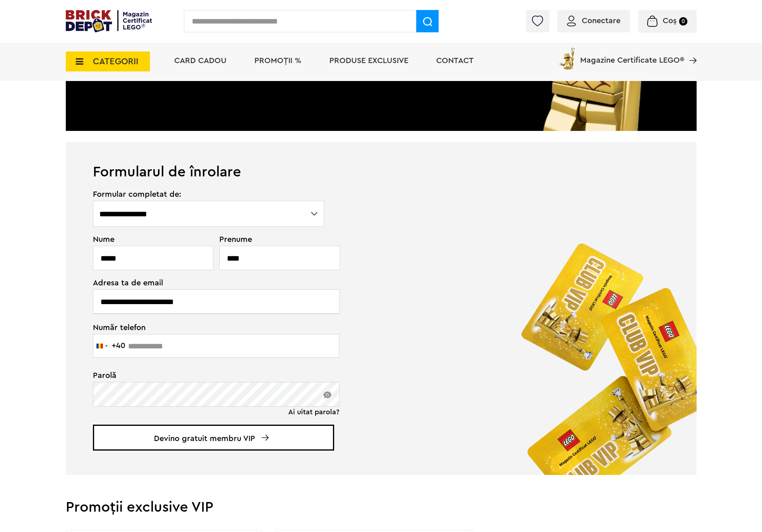 Image resolution: width=762 pixels, height=532 pixels. Describe the element at coordinates (602, 21) in the screenshot. I see `span: Conectare` at that location.